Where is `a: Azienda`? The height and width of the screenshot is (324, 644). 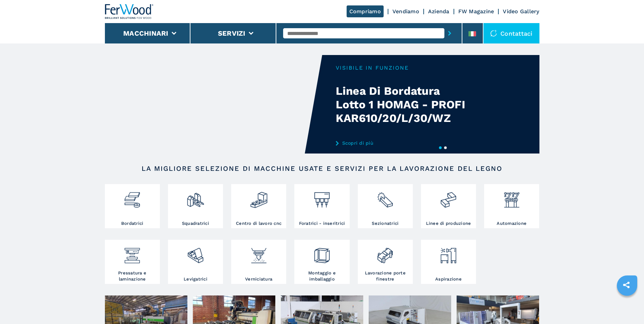
a: Azienda is located at coordinates (439, 11).